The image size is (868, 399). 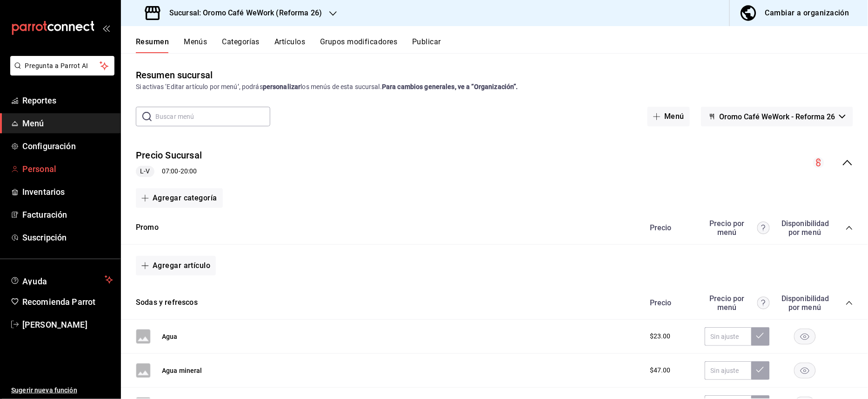 What do you see at coordinates (282, 87) in the screenshot?
I see `strong: personalizar` at bounding box center [282, 87].